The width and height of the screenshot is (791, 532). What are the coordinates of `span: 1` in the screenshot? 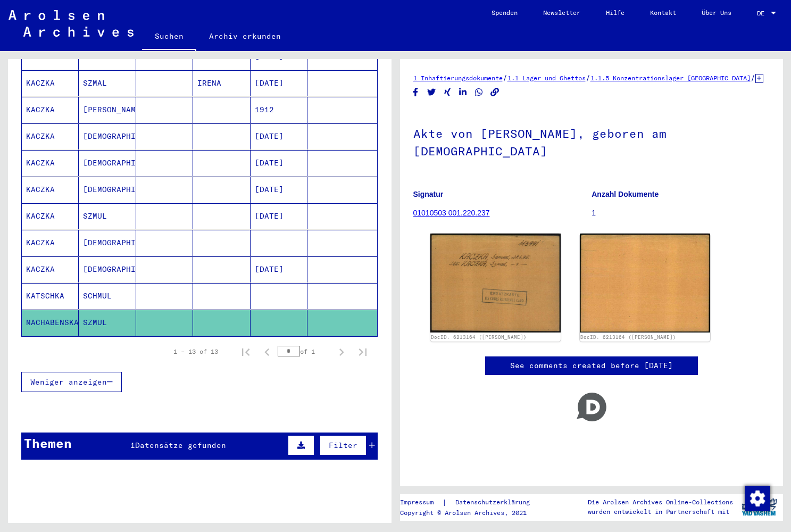 It's located at (132, 445).